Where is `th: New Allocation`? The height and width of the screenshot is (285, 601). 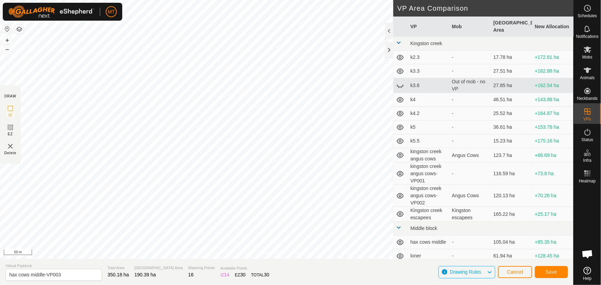 th: New Allocation is located at coordinates (552, 27).